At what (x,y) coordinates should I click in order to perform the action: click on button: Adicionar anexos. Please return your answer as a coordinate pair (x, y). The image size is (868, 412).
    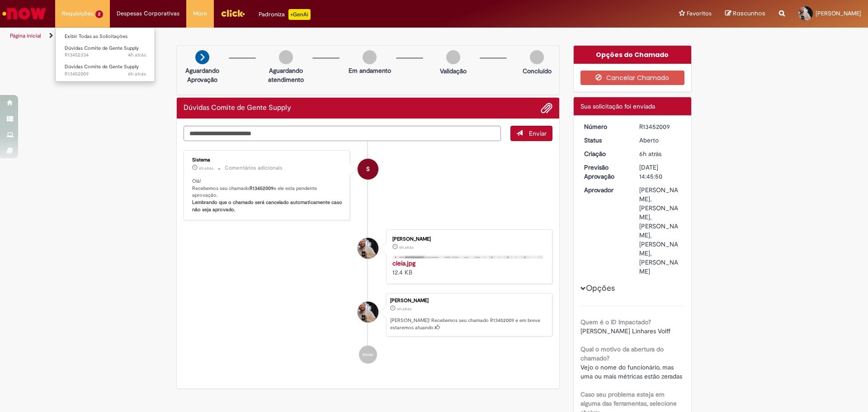
    Looking at the image, I should click on (546, 108).